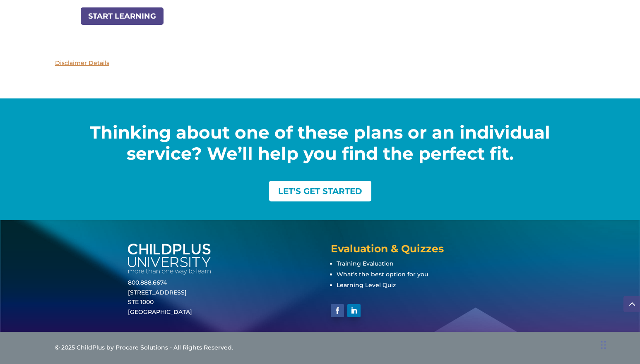  I want to click on img: white-cpu-wordmark, so click(169, 259).